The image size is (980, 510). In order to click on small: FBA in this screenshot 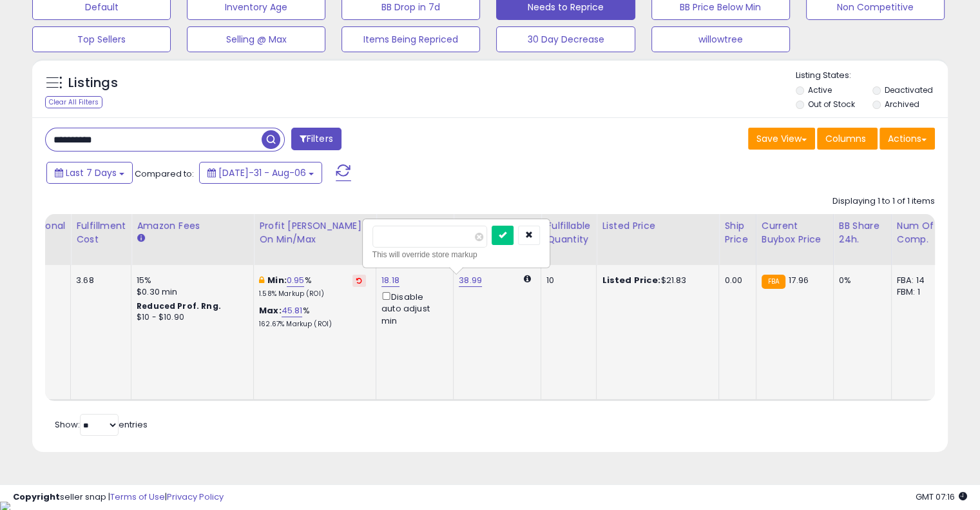, I will do `click(773, 281)`.